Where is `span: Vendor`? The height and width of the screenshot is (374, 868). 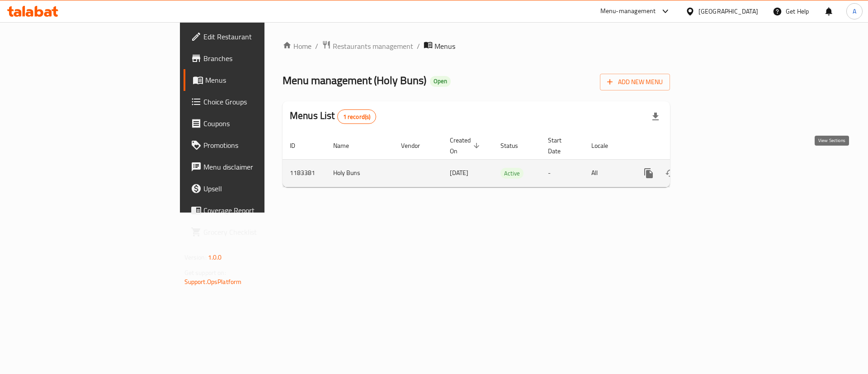 span: Vendor is located at coordinates (416, 146).